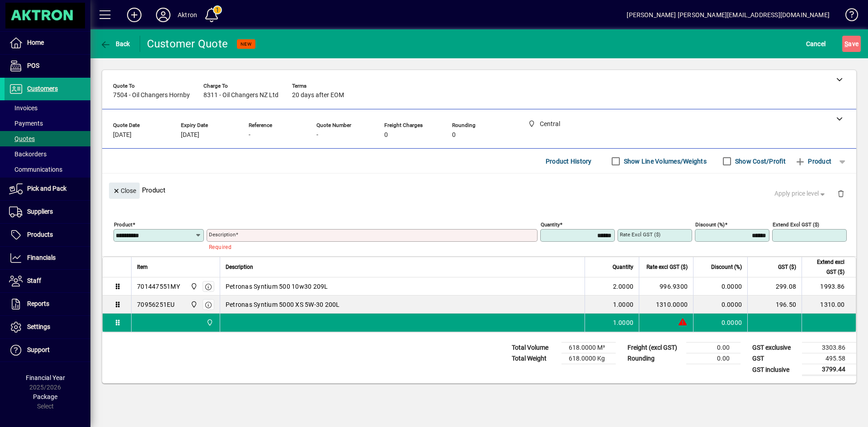  What do you see at coordinates (115, 44) in the screenshot?
I see `button: Back` at bounding box center [115, 44].